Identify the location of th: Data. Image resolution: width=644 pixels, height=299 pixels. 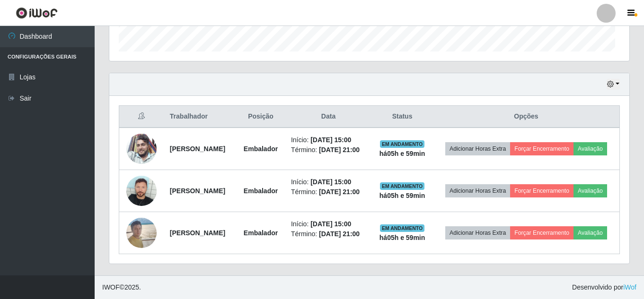
(328, 117).